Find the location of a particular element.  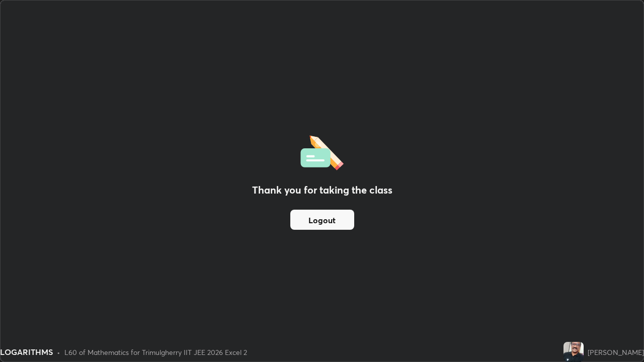

div: L60 of Mathematics for Trimulgherry IIT JEE 2026 Excel 2 is located at coordinates (156, 352).